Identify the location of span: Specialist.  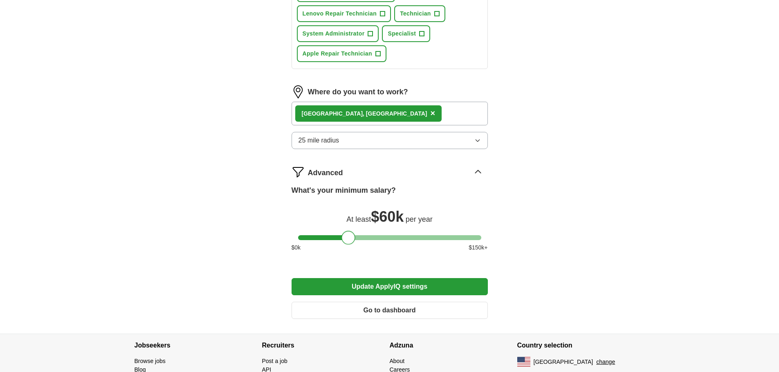
(401, 34).